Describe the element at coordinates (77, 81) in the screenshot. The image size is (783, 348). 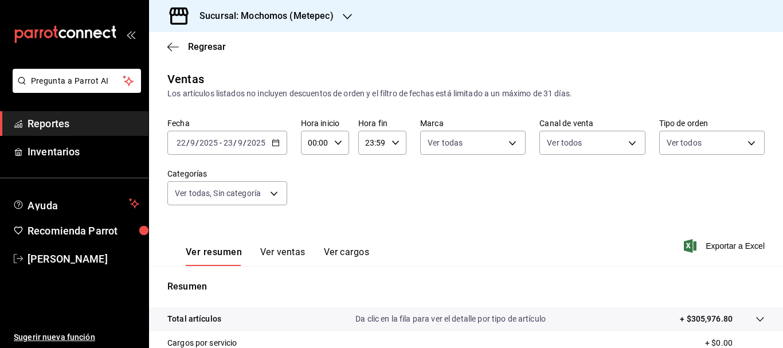
I see `button: Pregunta a Parrot AI` at that location.